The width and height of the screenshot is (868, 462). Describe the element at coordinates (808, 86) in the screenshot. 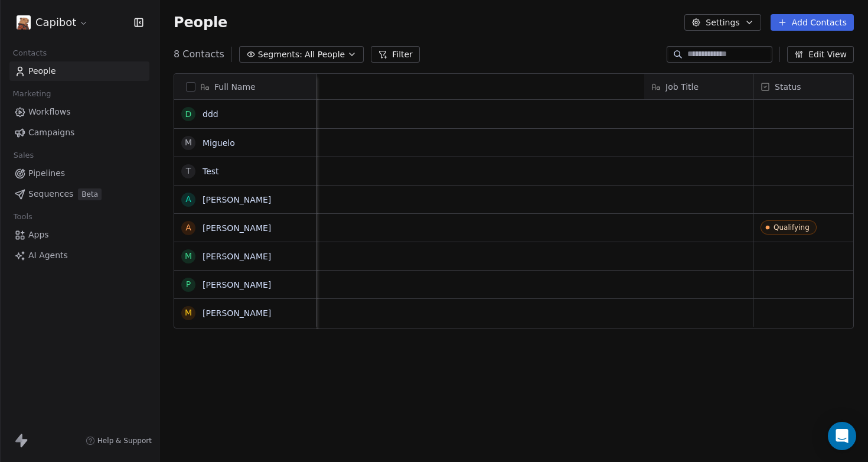

I see `div: Status` at that location.